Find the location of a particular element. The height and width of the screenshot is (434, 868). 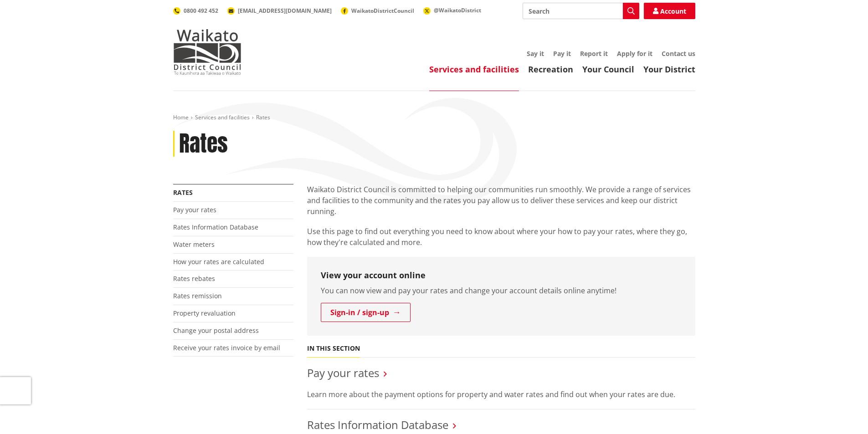

a: Water meters is located at coordinates (194, 244).